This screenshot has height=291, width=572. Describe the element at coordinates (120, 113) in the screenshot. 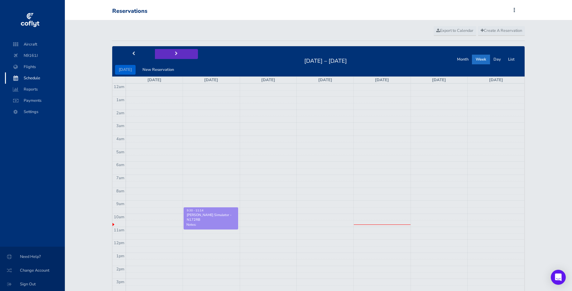

I see `span: 2am` at that location.